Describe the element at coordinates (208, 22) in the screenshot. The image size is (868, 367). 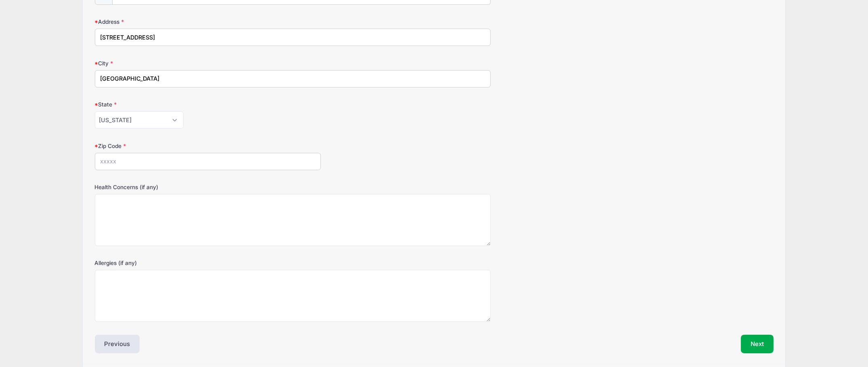
I see `label: Address` at that location.